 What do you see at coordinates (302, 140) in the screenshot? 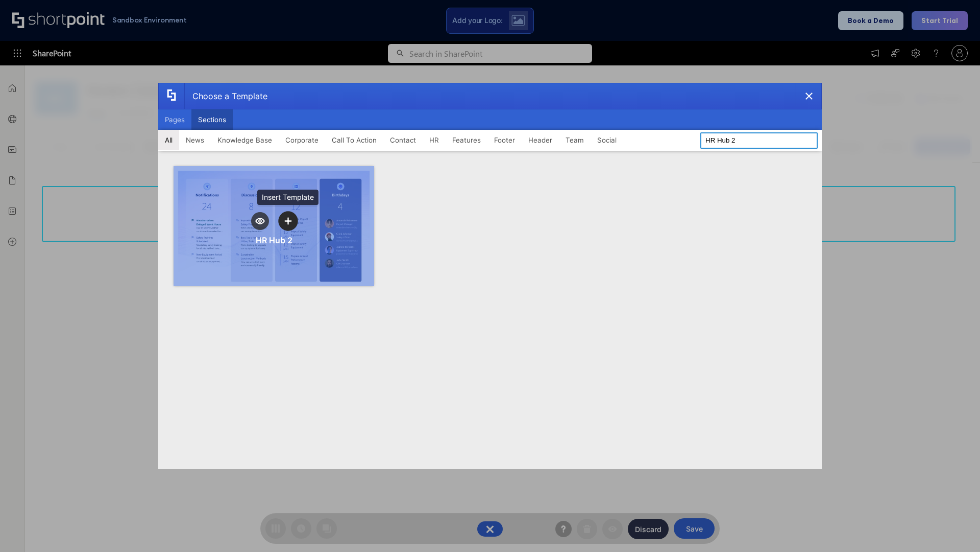
I see `button: Corporate` at bounding box center [302, 140].